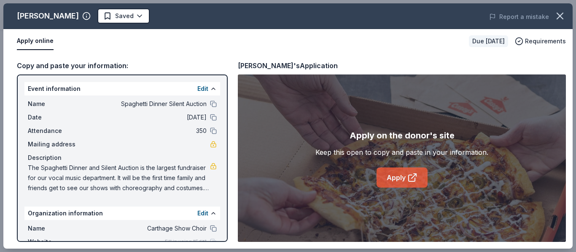 Image resolution: width=576 pixels, height=252 pixels. I want to click on span: Carthage Show Choir, so click(145, 229).